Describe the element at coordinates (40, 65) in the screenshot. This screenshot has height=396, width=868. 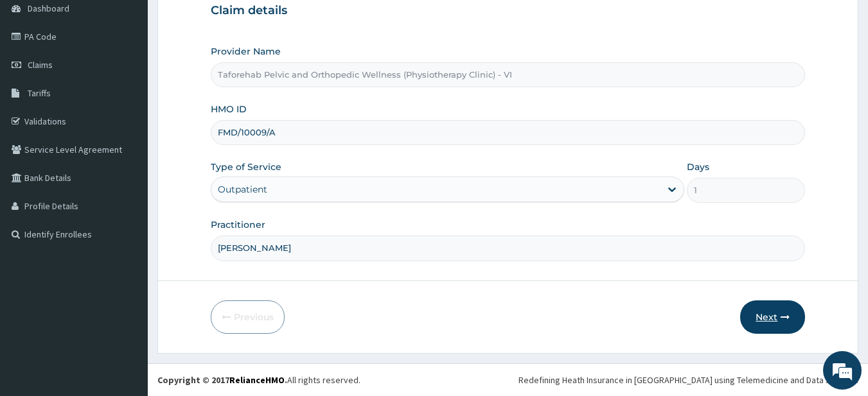
I see `span: Claims` at that location.